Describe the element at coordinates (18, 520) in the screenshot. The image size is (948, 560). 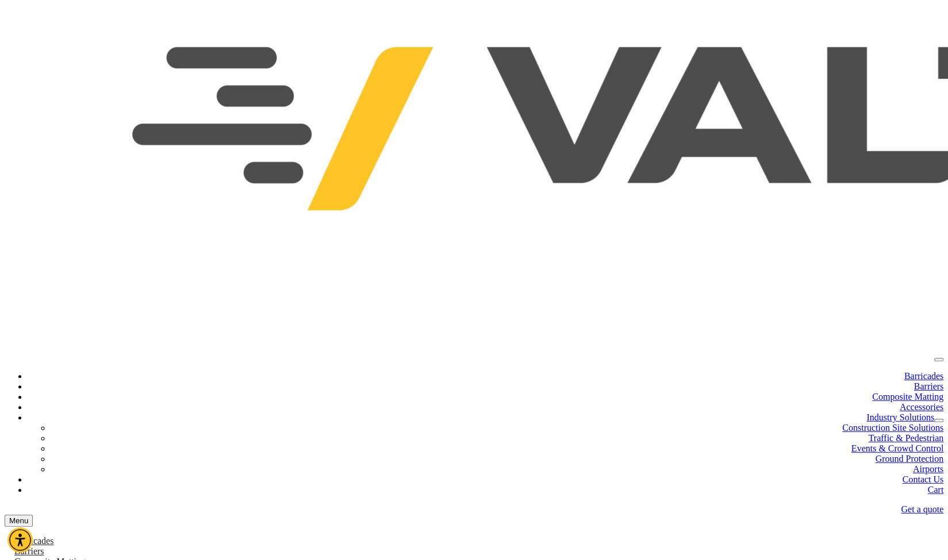
I see `span: Menu` at that location.